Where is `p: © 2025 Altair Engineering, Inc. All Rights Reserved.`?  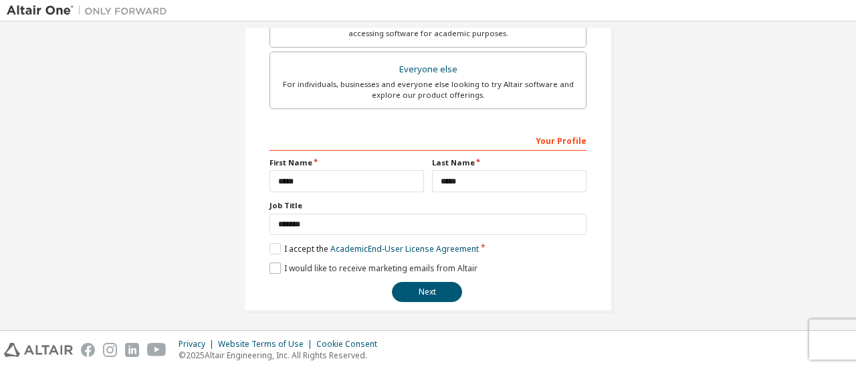
p: © 2025 Altair Engineering, Inc. All Rights Reserved. is located at coordinates (282, 355).